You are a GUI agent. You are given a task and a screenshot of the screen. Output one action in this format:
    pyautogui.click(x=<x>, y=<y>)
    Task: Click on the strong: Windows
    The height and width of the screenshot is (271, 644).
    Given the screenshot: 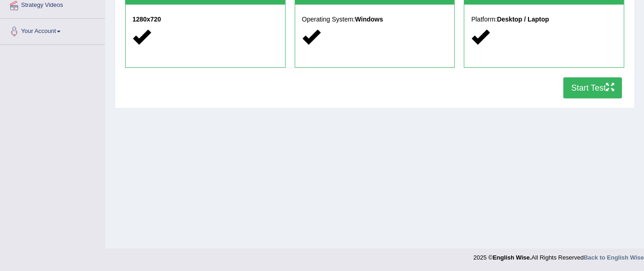 What is the action you would take?
    pyautogui.click(x=369, y=19)
    